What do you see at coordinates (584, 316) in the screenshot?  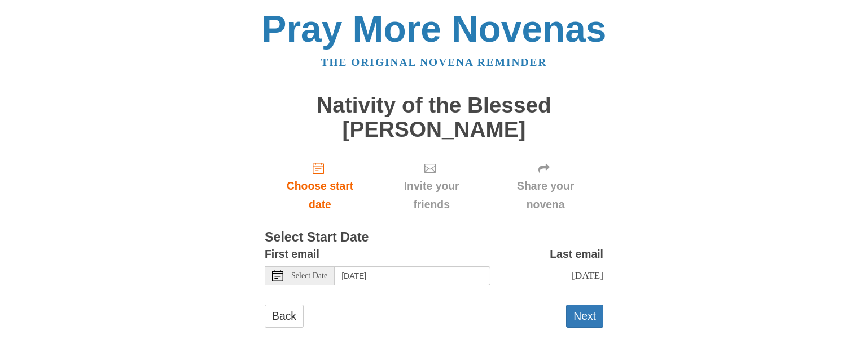 I see `button: Next` at bounding box center [584, 316].